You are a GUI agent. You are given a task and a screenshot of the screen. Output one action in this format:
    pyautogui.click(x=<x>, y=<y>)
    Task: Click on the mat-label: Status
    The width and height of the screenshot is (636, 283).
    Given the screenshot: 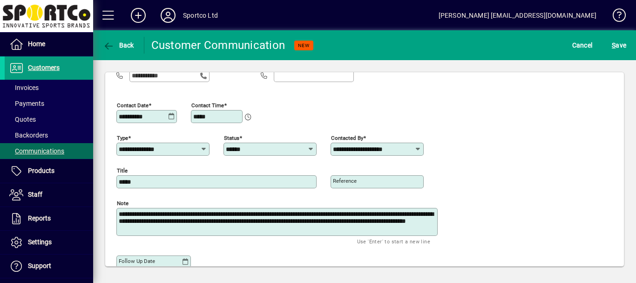 What is the action you would take?
    pyautogui.click(x=232, y=137)
    